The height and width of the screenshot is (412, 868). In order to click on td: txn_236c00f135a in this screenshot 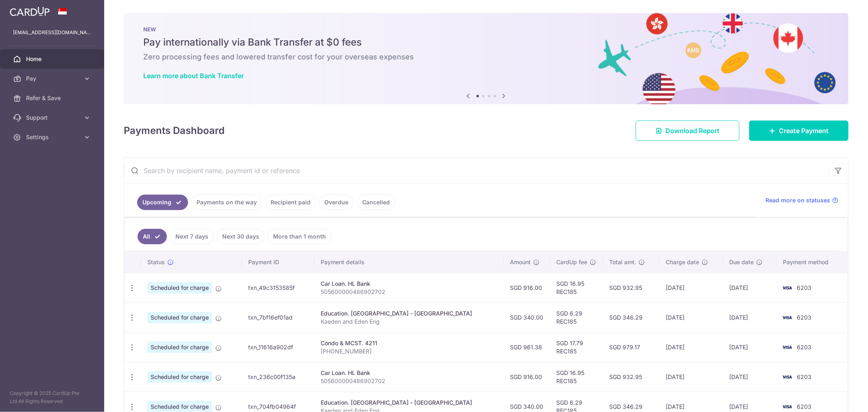, I will do `click(278, 376)`.